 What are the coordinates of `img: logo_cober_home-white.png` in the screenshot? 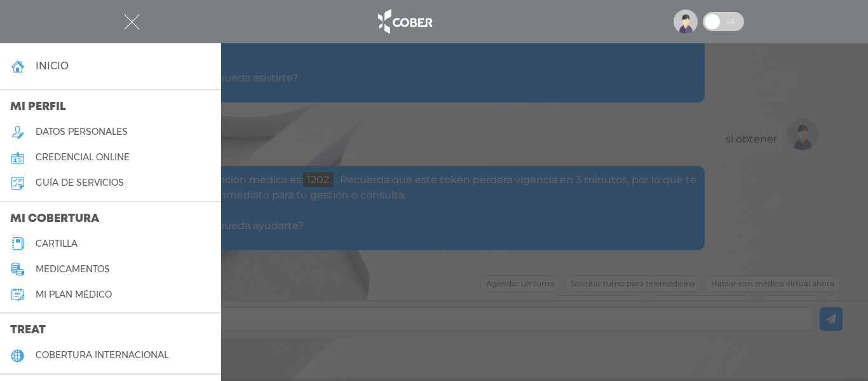 It's located at (404, 21).